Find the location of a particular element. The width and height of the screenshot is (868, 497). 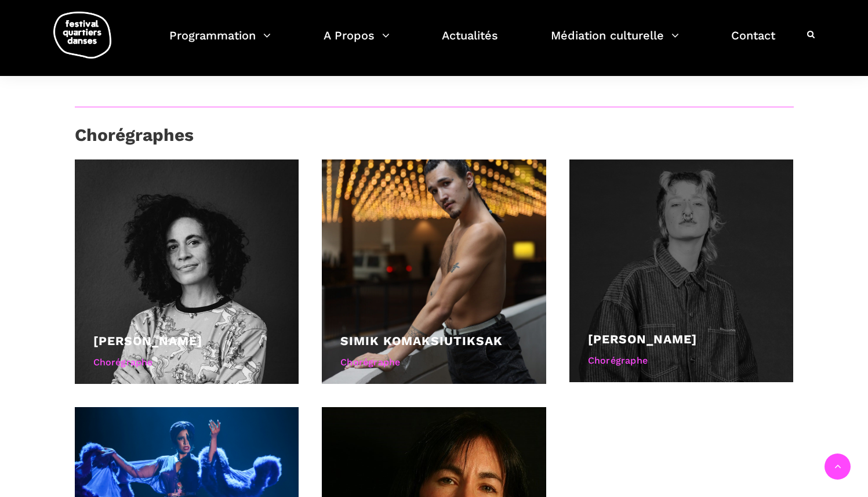

h3: Chorégraphes is located at coordinates (134, 139).